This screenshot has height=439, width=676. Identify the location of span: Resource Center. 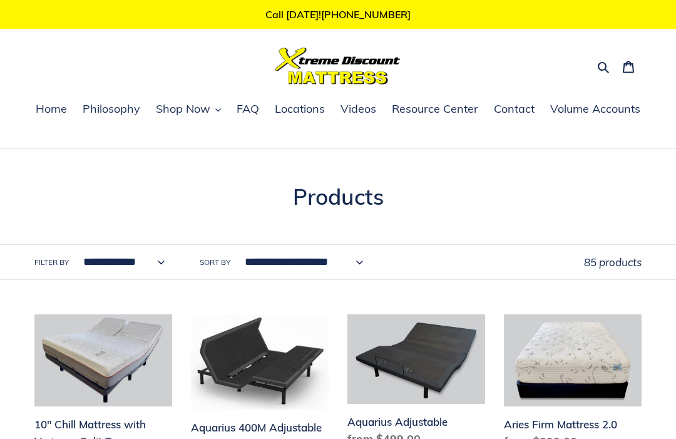
(435, 109).